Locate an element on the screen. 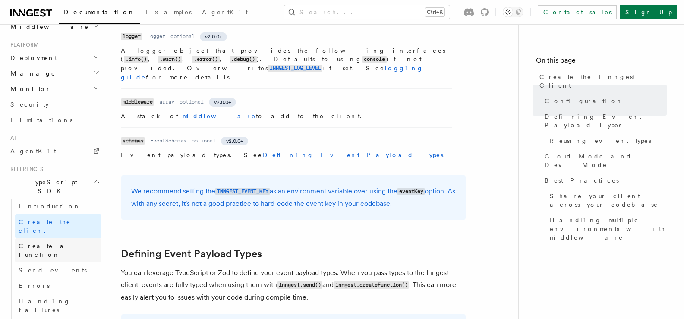  a: INNGEST_LOG_LEVEL is located at coordinates (295, 68).